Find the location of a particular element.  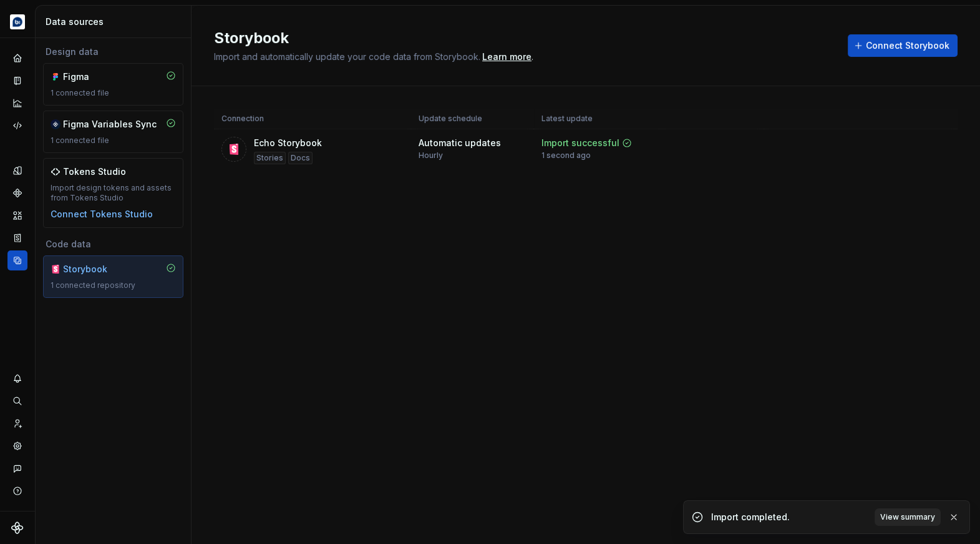

h2: Storybook is located at coordinates (524, 38).